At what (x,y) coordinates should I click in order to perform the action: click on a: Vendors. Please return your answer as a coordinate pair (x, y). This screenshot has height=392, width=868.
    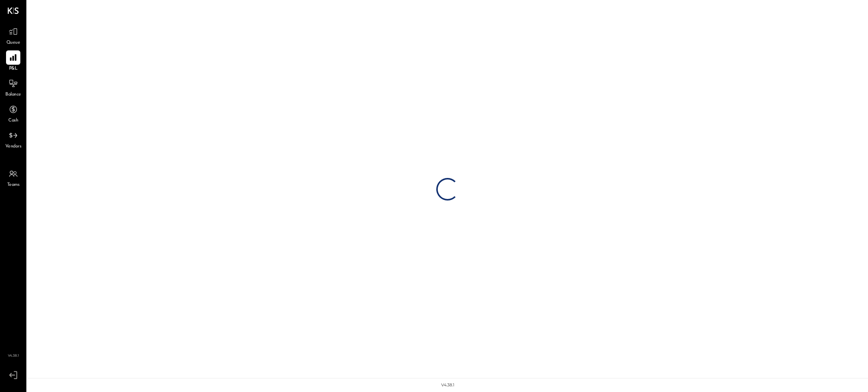
    Looking at the image, I should click on (13, 139).